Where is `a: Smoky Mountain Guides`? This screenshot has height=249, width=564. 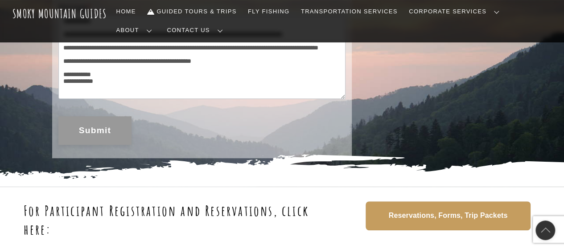
a: Smoky Mountain Guides is located at coordinates (60, 13).